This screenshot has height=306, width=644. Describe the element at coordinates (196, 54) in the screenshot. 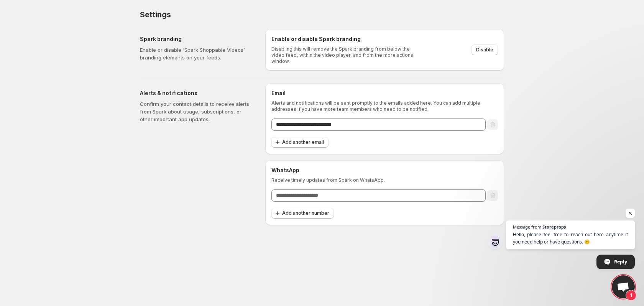

I see `p: Enable or disable ‘Spark Shoppable Videos’ branding elements on your feeds.` at that location.